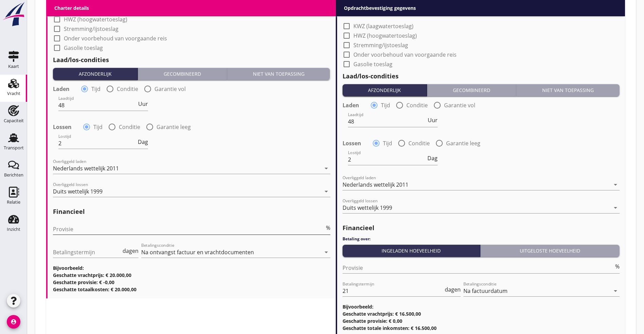  I want to click on i: account_circle, so click(13, 322).